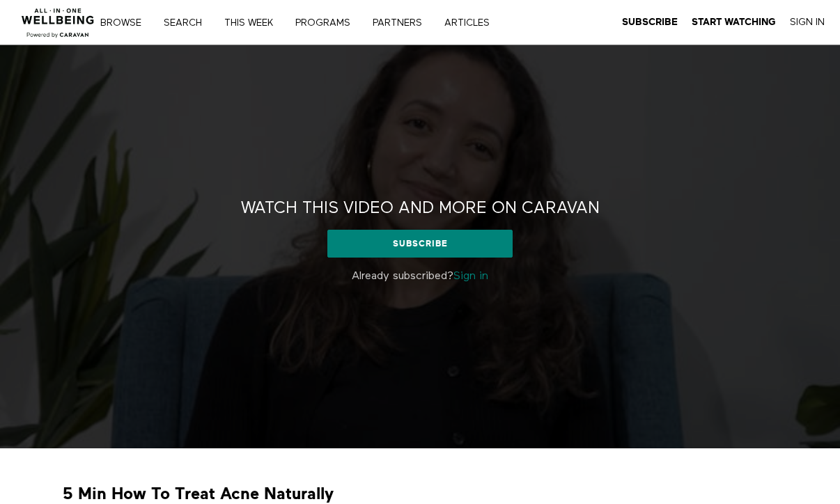 The height and width of the screenshot is (504, 840). Describe the element at coordinates (314, 22) in the screenshot. I see `nav: Primary` at that location.